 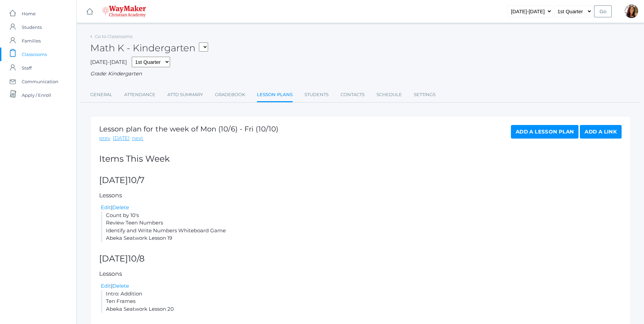 I want to click on li: Count by 10's Review Teen Numbers Identify and Write Numbers Whiteboard Game Abeka Seatwork Lesso..., so click(x=361, y=227).